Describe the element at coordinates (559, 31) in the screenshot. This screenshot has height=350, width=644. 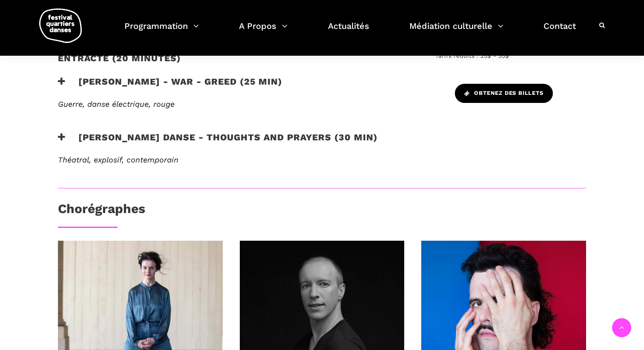
I see `a: Contact` at that location.